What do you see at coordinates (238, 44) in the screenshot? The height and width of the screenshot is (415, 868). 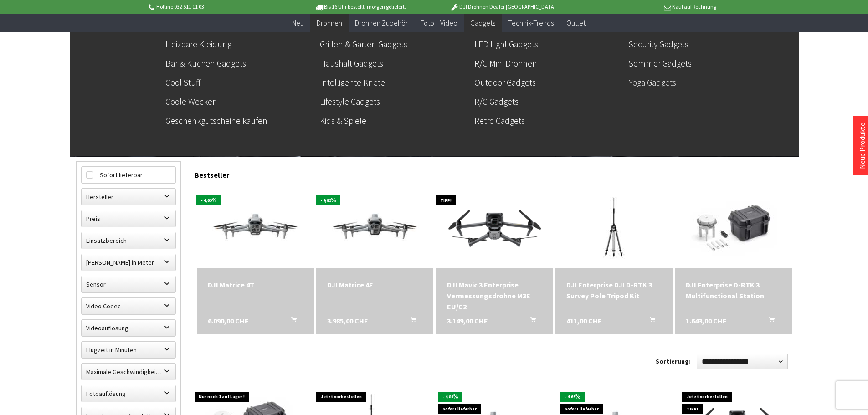 I see `a: Heizbare Kleidung` at bounding box center [238, 44].